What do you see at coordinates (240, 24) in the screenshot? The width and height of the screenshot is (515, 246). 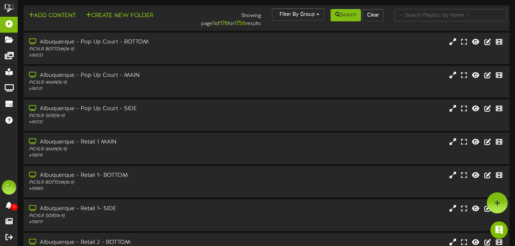 I see `strong: 1756` at bounding box center [240, 24].